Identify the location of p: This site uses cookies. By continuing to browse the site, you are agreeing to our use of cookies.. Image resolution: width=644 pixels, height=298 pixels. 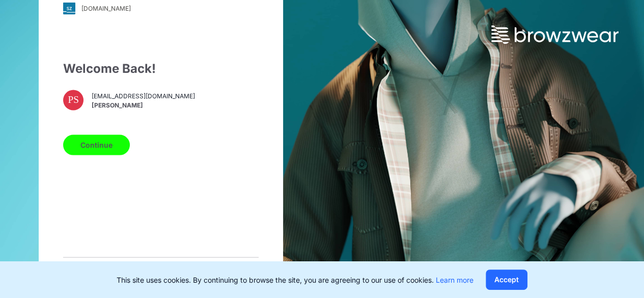
(295, 279).